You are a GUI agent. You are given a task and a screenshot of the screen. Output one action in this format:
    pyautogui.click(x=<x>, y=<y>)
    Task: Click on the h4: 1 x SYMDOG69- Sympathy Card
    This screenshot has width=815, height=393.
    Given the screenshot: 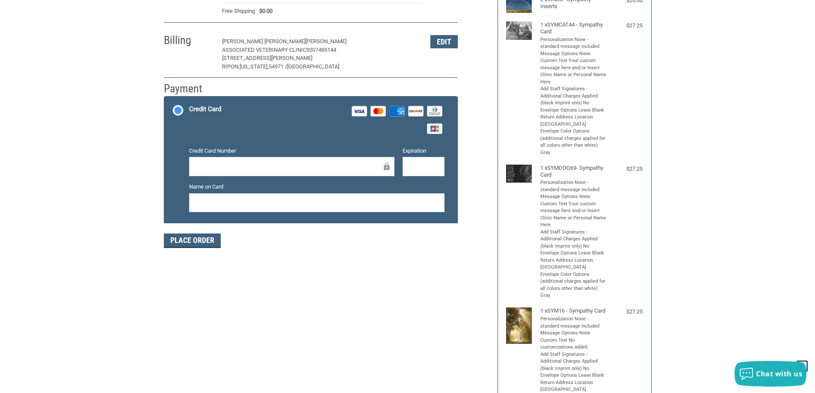 What is the action you would take?
    pyautogui.click(x=573, y=172)
    